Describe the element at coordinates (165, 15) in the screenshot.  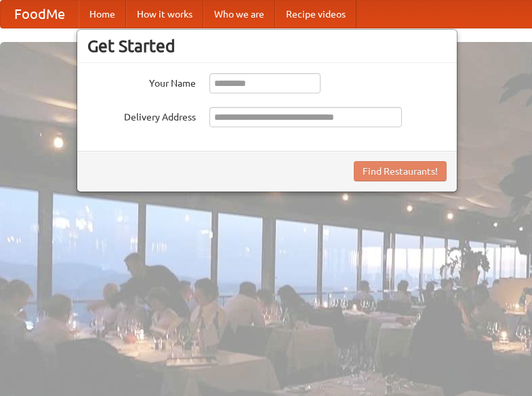
I see `a: How it works` at that location.